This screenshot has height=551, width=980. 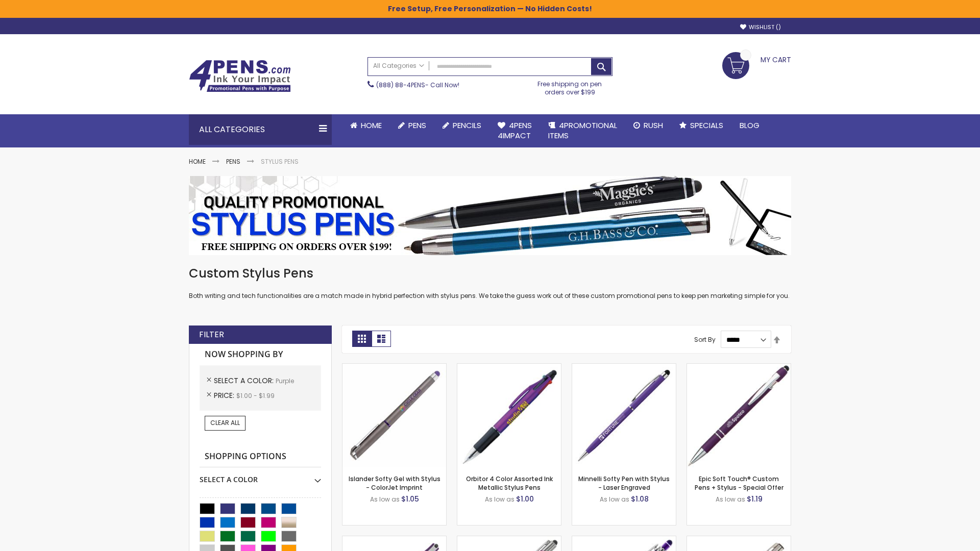 What do you see at coordinates (701, 125) in the screenshot?
I see `a: Specials` at bounding box center [701, 125].